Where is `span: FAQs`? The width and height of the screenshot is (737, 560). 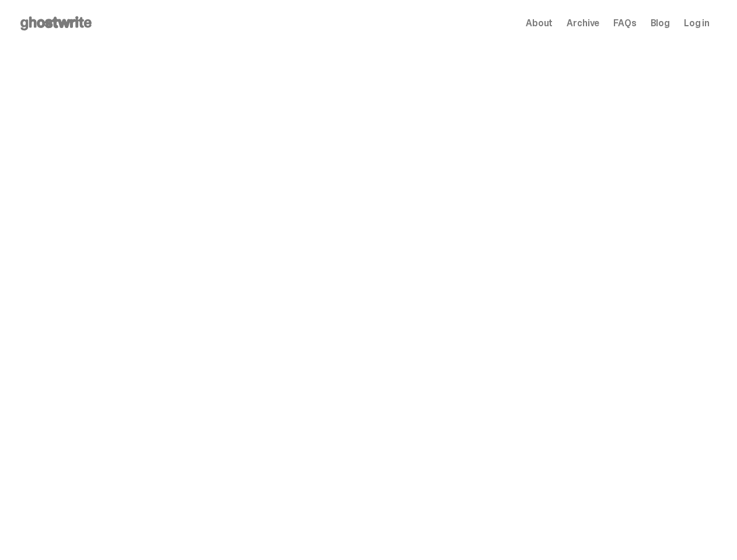
span: FAQs is located at coordinates (625, 24).